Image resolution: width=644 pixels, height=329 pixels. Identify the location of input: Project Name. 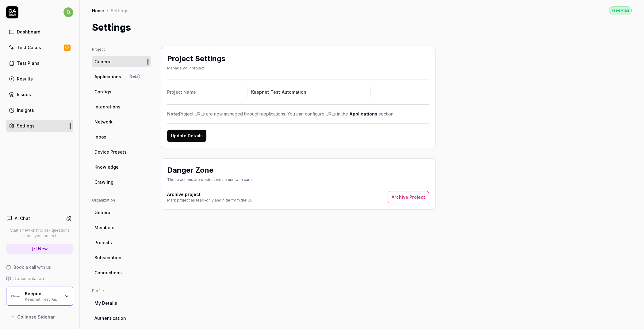
(309, 92).